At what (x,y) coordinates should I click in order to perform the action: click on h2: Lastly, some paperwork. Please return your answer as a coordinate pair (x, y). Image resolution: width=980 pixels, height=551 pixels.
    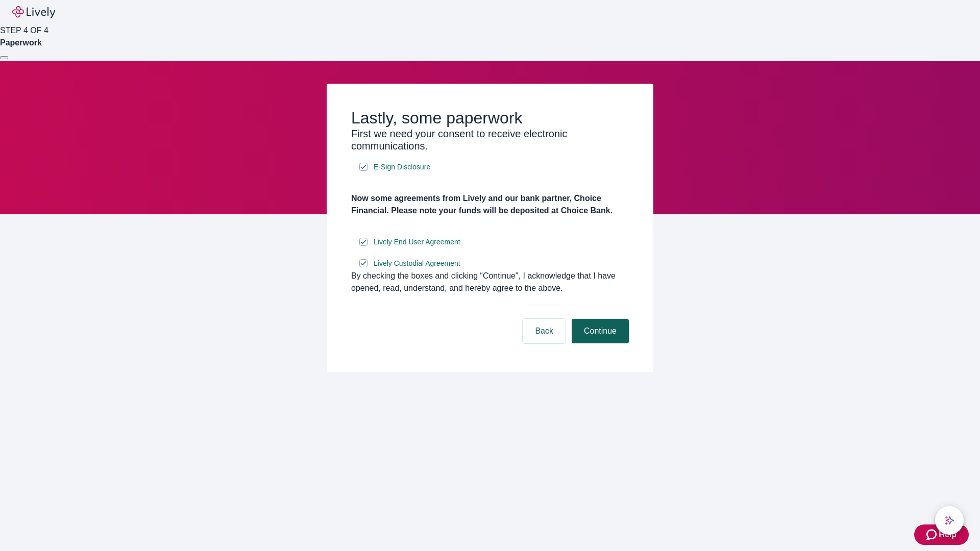
    Looking at the image, I should click on (490, 118).